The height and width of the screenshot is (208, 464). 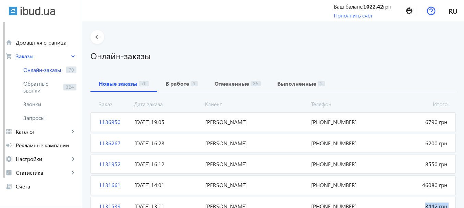 I want to click on span: Настройки, so click(x=43, y=159).